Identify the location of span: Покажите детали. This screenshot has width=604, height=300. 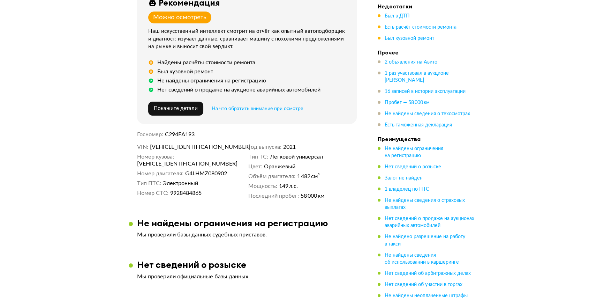
(176, 108).